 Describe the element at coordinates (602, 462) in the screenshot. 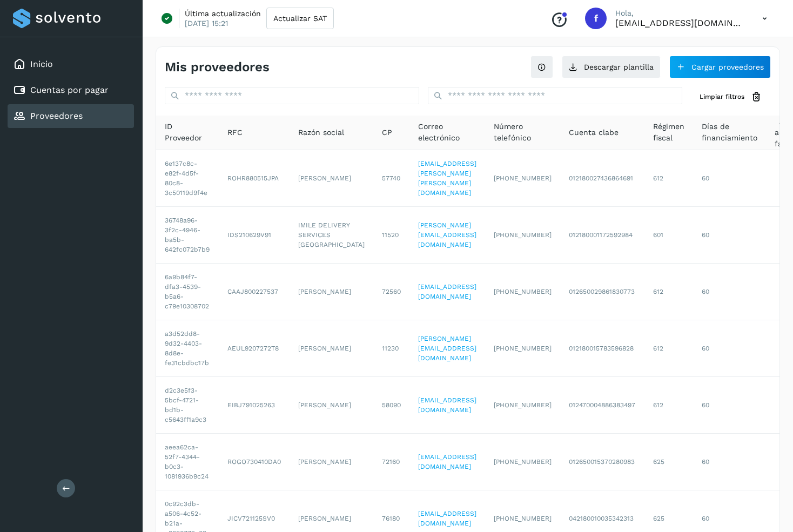

I see `td: 012650015370280983` at that location.